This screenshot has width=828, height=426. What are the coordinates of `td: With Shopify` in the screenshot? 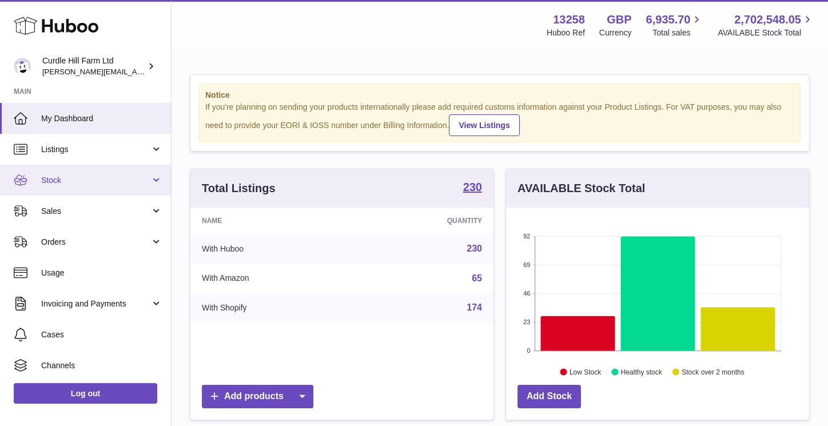 It's located at (273, 308).